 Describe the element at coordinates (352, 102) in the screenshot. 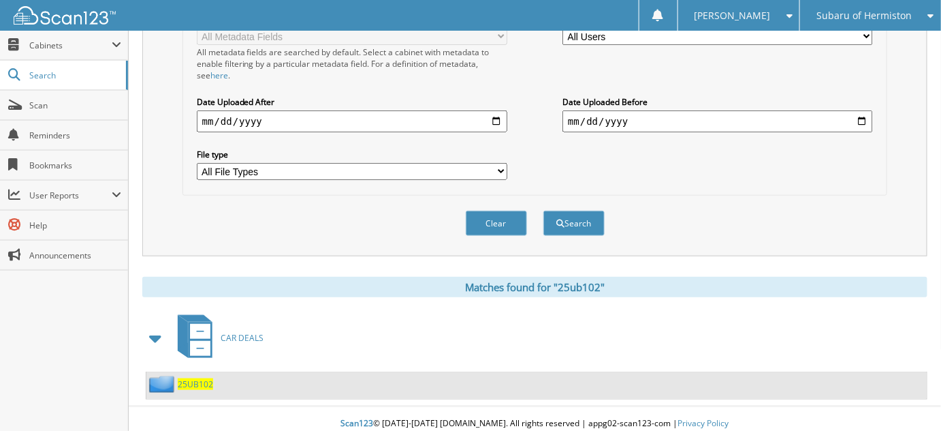

I see `label: Date Uploaded After` at that location.